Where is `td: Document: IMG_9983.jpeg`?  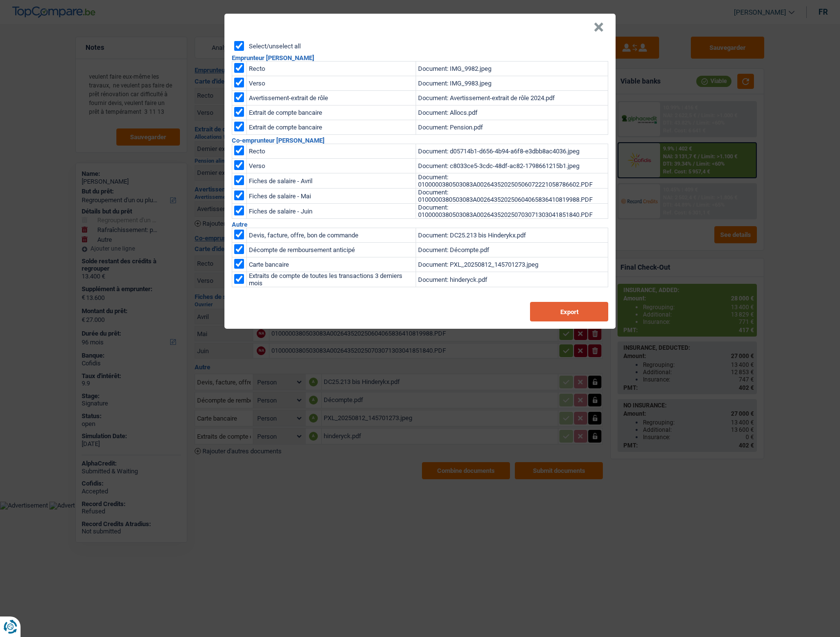 td: Document: IMG_9983.jpeg is located at coordinates (512, 84).